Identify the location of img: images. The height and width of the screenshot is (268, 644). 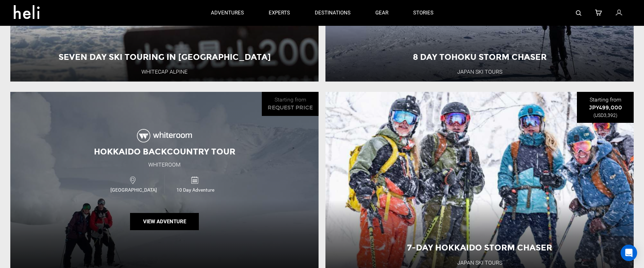
(165, 136).